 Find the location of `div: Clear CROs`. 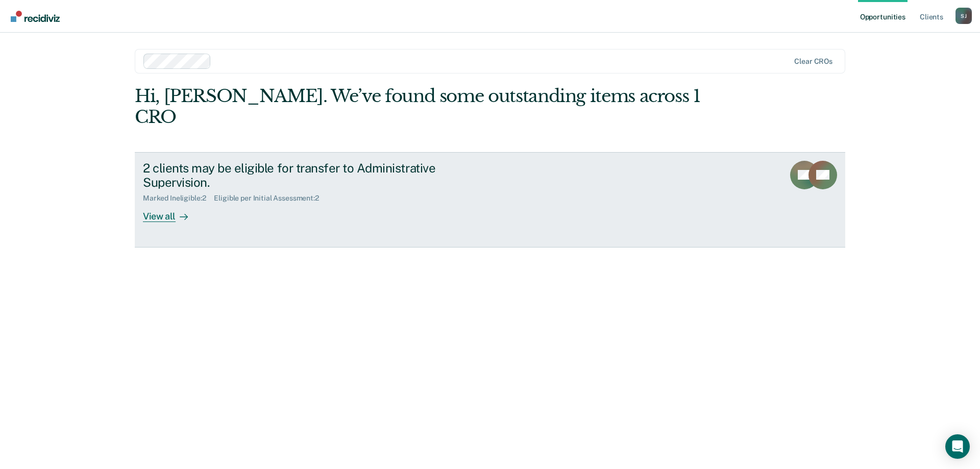

div: Clear CROs is located at coordinates (813, 61).